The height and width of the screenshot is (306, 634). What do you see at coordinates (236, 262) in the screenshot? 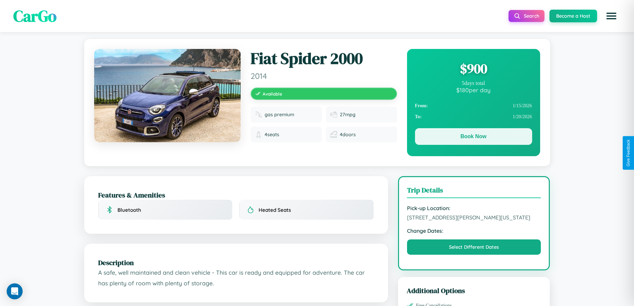
I see `h2: Description` at bounding box center [236, 262].